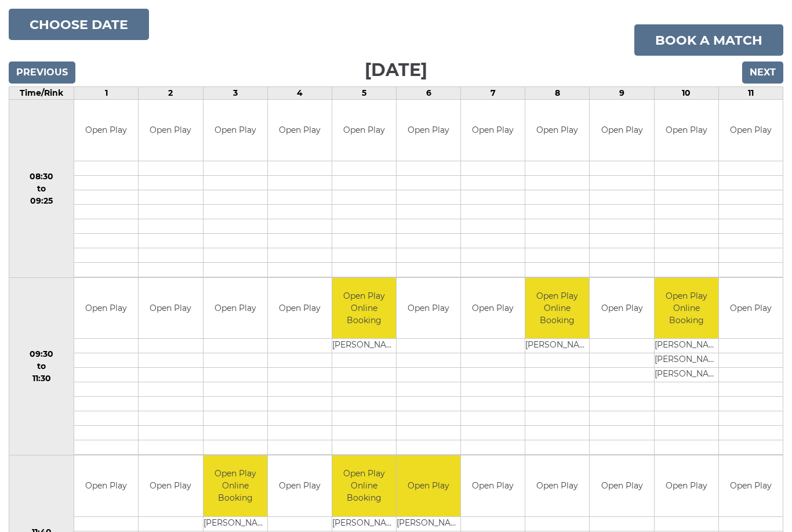 The width and height of the screenshot is (792, 532). I want to click on td: 11, so click(751, 93).